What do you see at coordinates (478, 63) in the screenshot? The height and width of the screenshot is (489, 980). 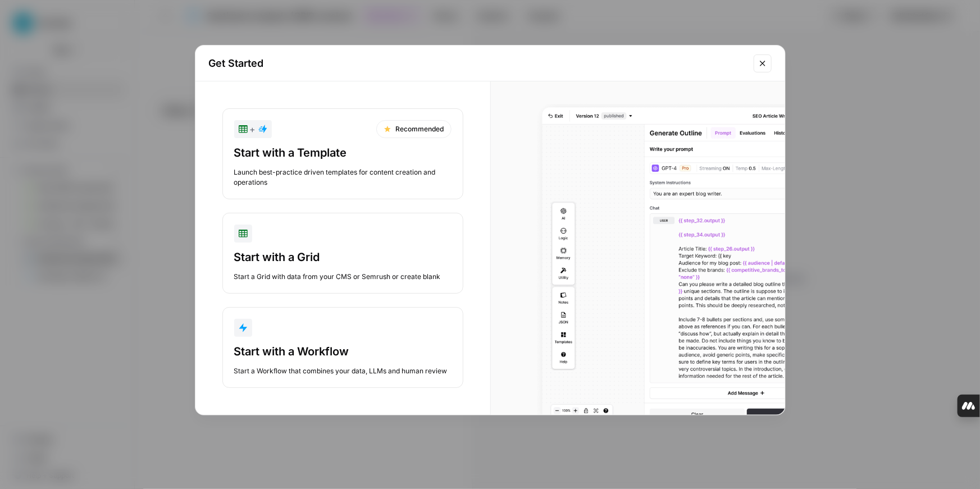 I see `h2: Get Started` at bounding box center [478, 63].